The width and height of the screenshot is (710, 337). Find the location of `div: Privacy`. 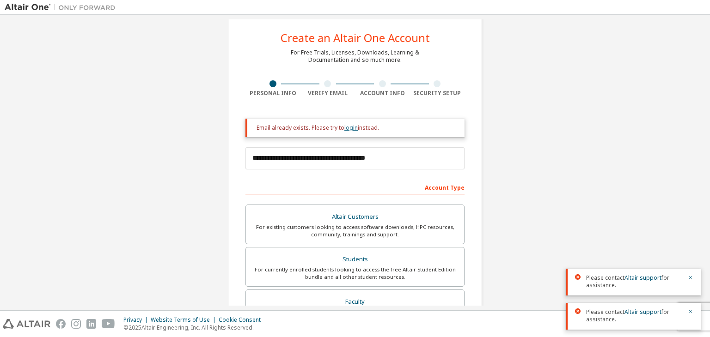

div: Privacy is located at coordinates (137, 320).